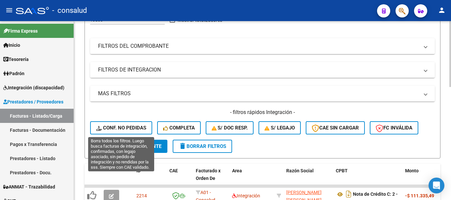  Describe the element at coordinates (16, 59) in the screenshot. I see `span: Tesorería` at that location.